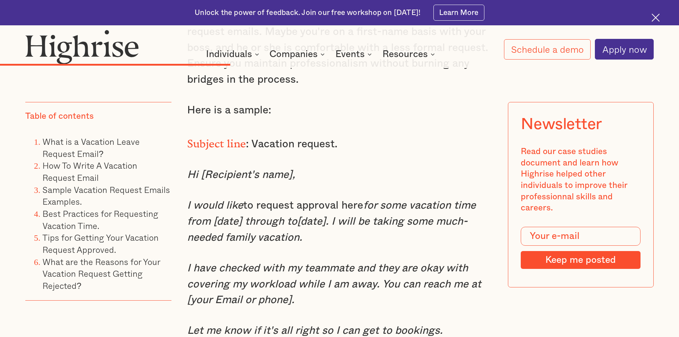  What do you see at coordinates (101, 243) in the screenshot?
I see `a: Tips for Getting Your Vacation Request Approved.` at bounding box center [101, 243].